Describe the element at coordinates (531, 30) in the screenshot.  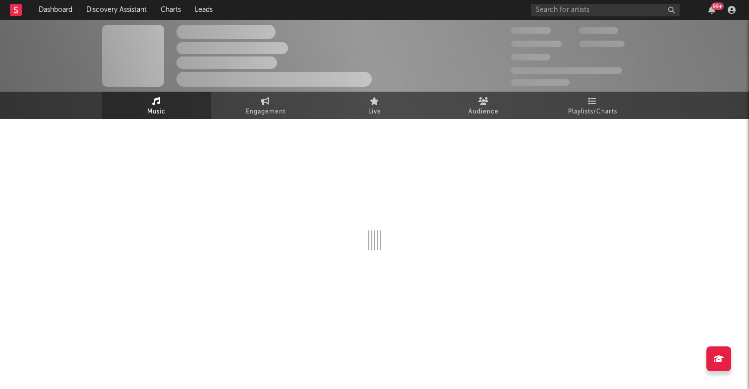
I see `span: 300,000` at that location.